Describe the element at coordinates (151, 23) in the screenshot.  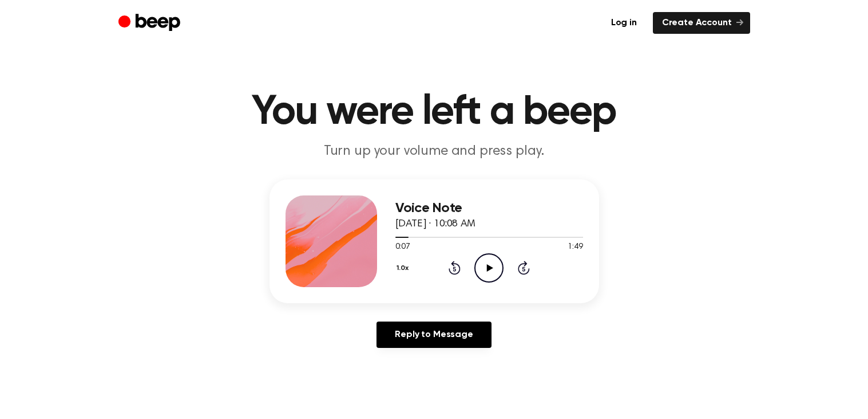
I see `a: Beep` at that location.